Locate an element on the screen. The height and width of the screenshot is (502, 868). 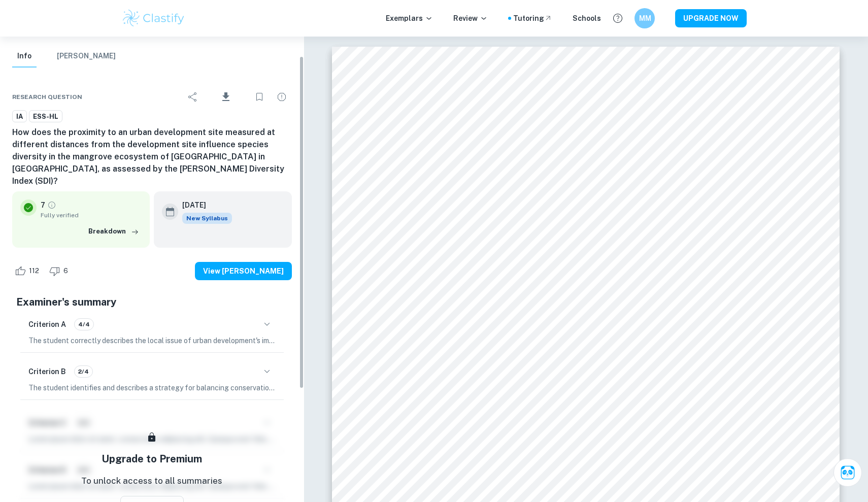
div: Dislike is located at coordinates (60, 271).